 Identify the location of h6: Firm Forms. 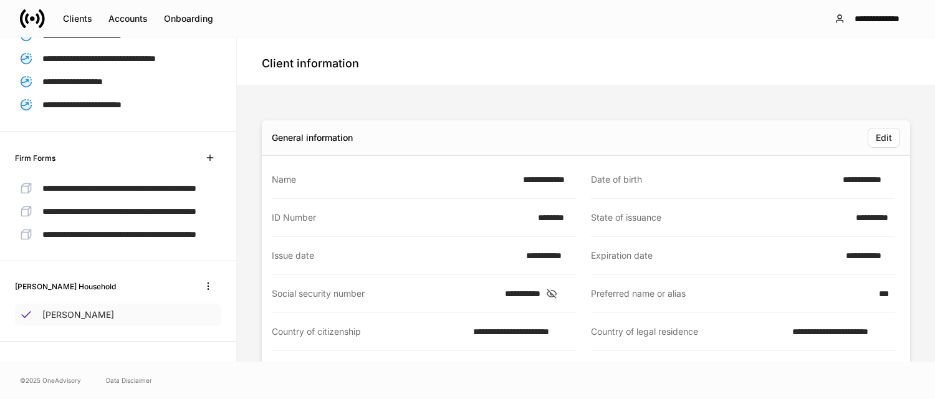
(35, 158).